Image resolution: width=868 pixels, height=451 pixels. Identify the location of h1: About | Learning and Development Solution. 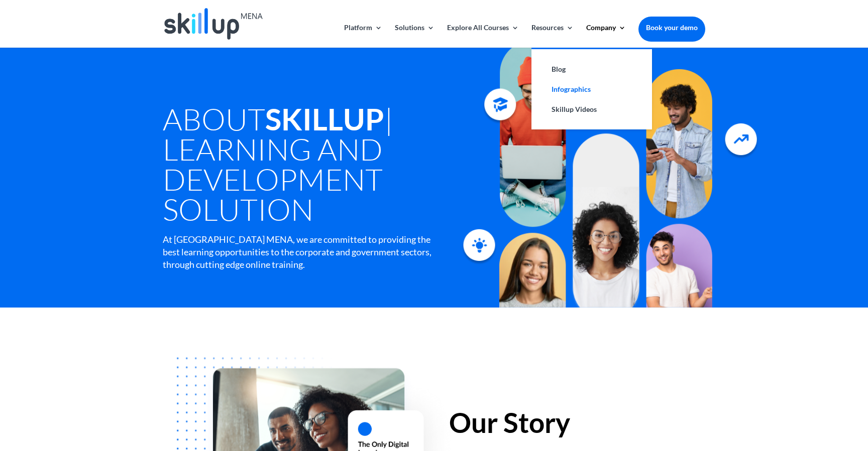
(319, 167).